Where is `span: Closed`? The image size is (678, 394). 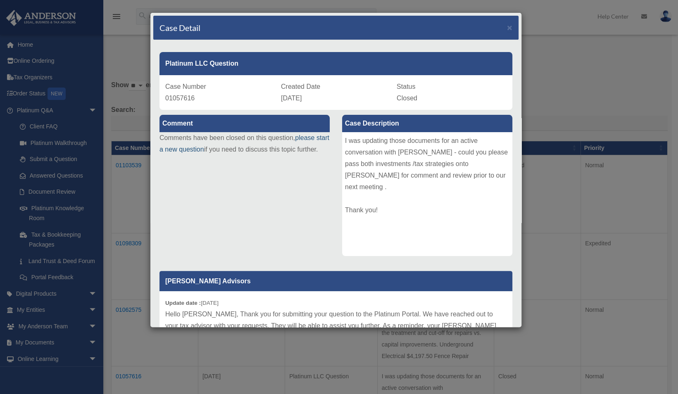 span: Closed is located at coordinates (407, 98).